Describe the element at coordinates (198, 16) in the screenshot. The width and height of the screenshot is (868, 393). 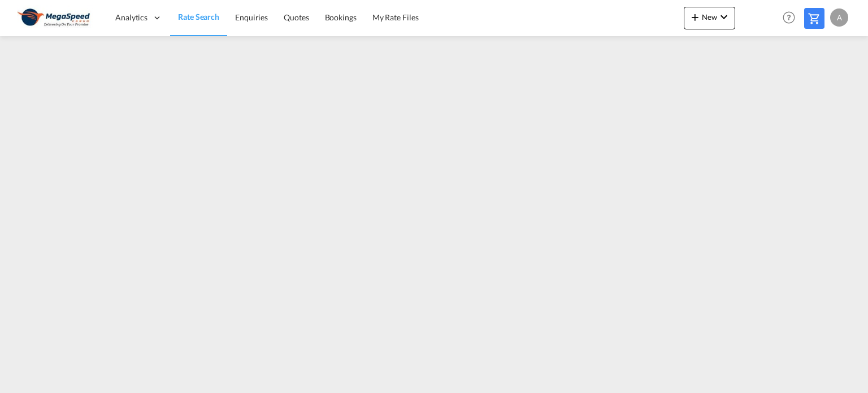
I see `span: Rate Search` at that location.